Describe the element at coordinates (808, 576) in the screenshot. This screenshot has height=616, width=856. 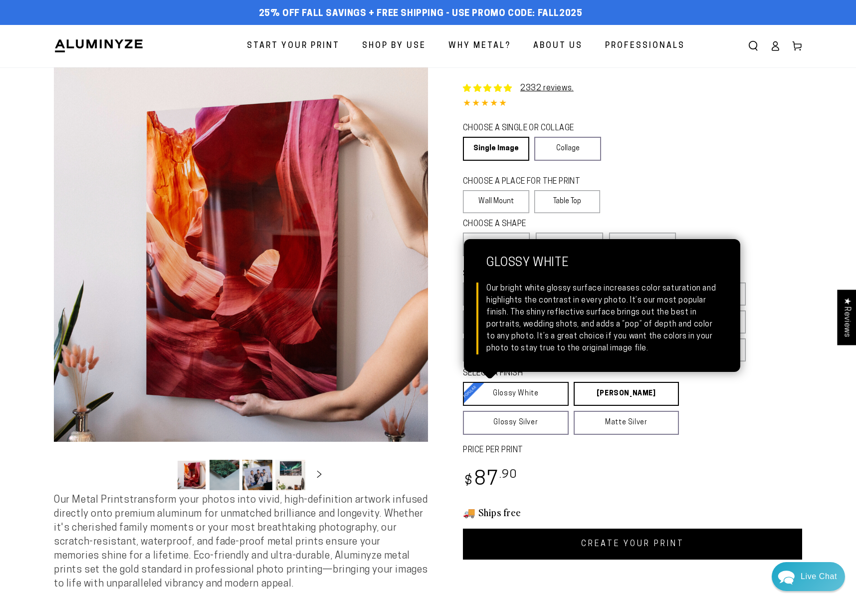
I see `div: Chat widget toggle` at that location.